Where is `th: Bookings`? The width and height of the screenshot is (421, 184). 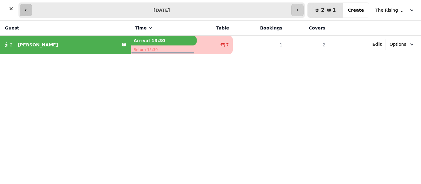
th: Bookings is located at coordinates (259, 28).